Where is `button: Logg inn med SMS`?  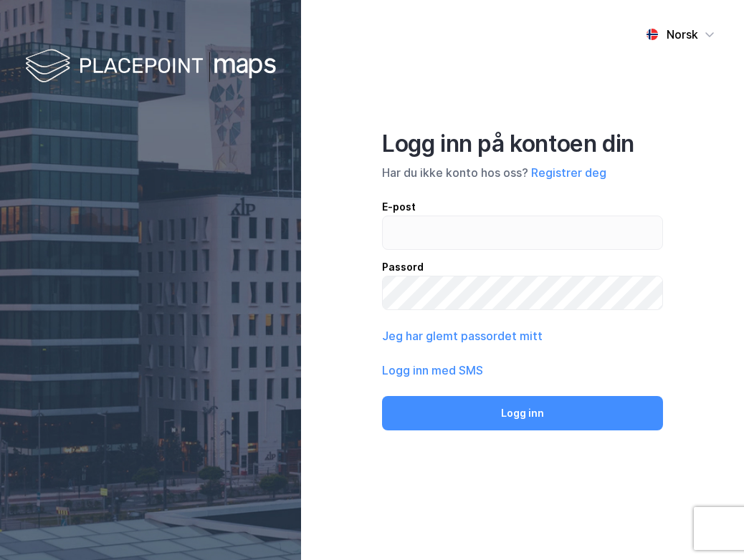
button: Logg inn med SMS is located at coordinates (432, 371).